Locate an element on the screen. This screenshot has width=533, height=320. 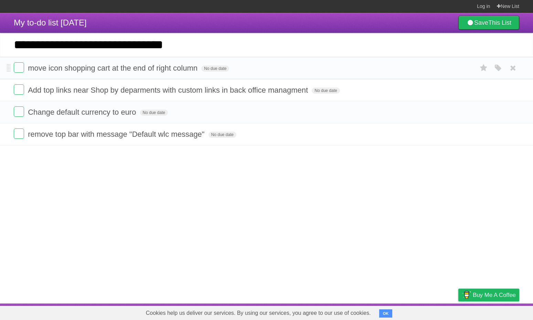
a: Privacy is located at coordinates (459, 312).